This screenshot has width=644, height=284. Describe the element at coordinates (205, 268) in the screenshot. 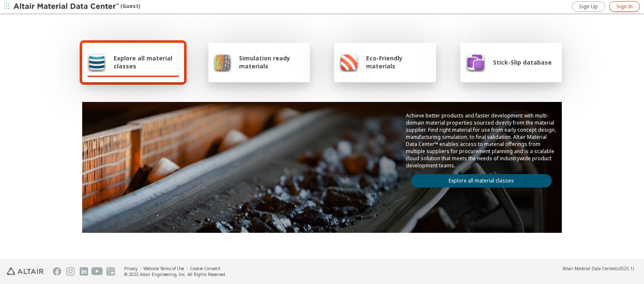

I see `a: Cookie Consent` at that location.